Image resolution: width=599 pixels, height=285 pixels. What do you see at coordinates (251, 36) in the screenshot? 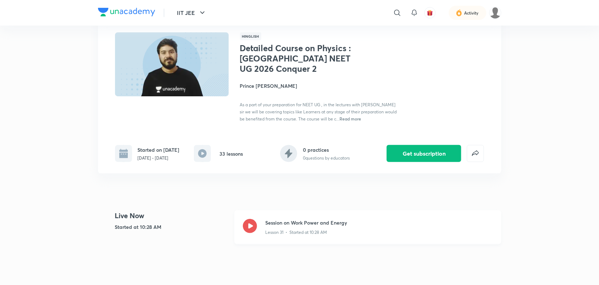
I see `span: Hinglish` at bounding box center [251, 36].